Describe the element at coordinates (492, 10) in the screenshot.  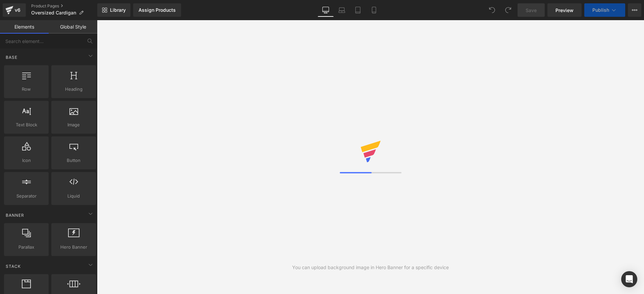
I see `button: Undo` at that location.